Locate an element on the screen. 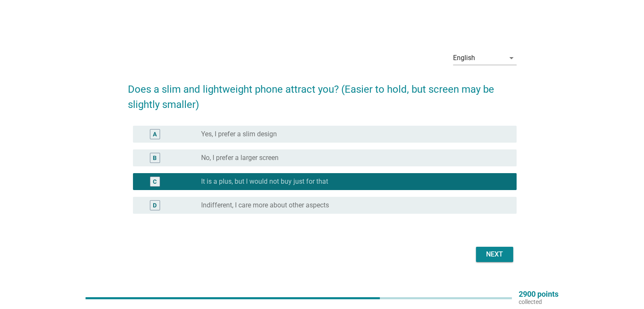 The image size is (644, 309). div: D is located at coordinates (154, 205).